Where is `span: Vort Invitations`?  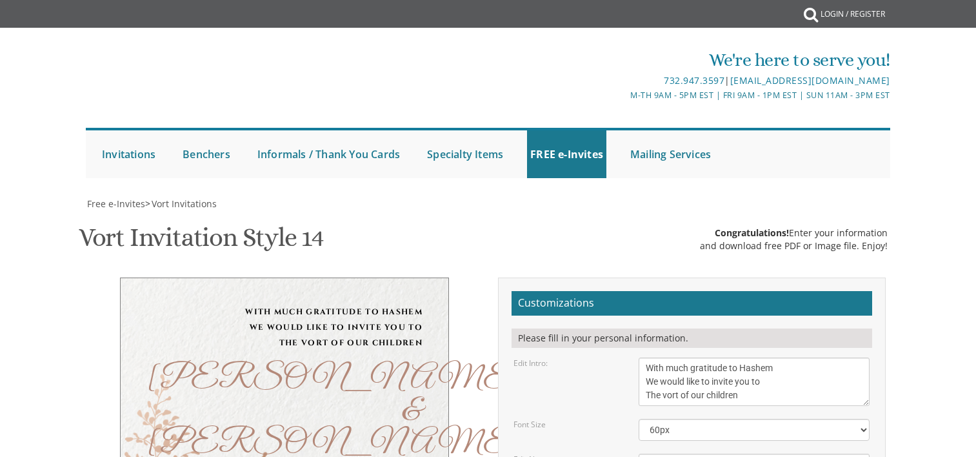
span: Vort Invitations is located at coordinates (184, 203).